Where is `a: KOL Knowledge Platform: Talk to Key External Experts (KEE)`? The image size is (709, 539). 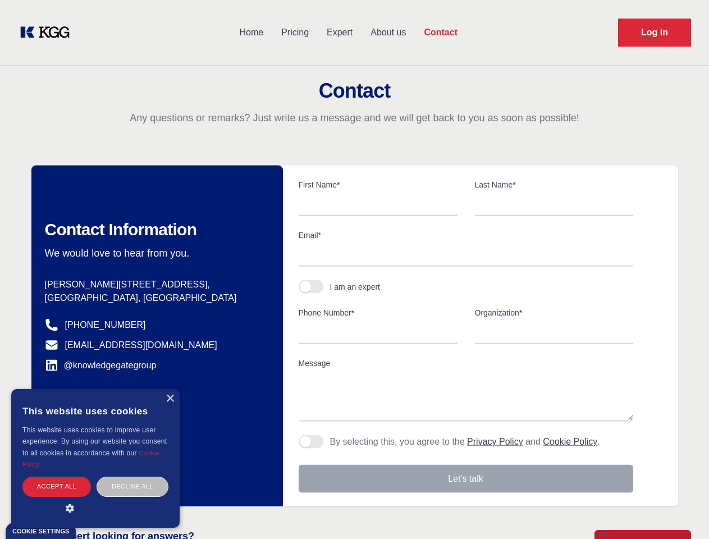
a: KOL Knowledge Platform: Talk to Key External Experts (KEE) is located at coordinates (48, 33).